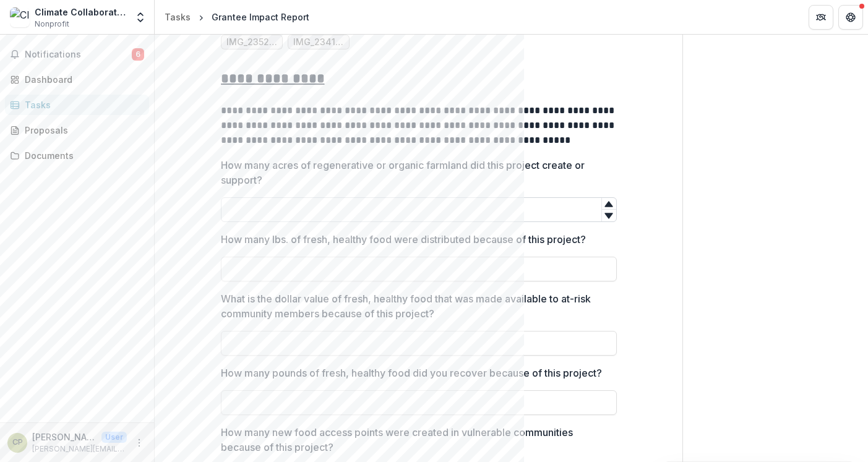  Describe the element at coordinates (76, 130) in the screenshot. I see `a: Proposals` at that location.